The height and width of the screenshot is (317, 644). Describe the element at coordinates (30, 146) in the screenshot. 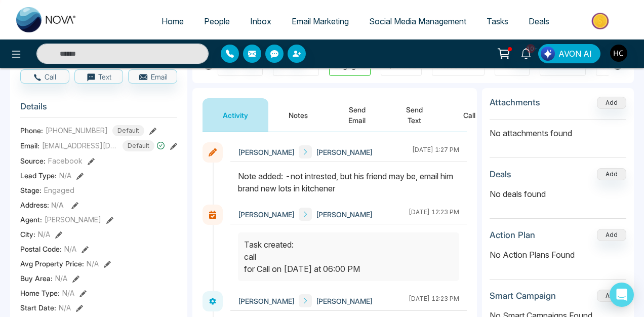

I see `span: Email:` at that location.